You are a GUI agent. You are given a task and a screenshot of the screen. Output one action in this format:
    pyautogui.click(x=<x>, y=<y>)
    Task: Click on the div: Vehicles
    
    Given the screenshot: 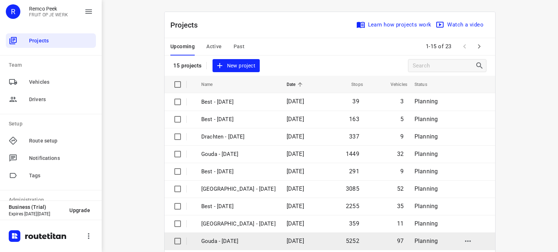 What is the action you would take?
    pyautogui.click(x=51, y=82)
    